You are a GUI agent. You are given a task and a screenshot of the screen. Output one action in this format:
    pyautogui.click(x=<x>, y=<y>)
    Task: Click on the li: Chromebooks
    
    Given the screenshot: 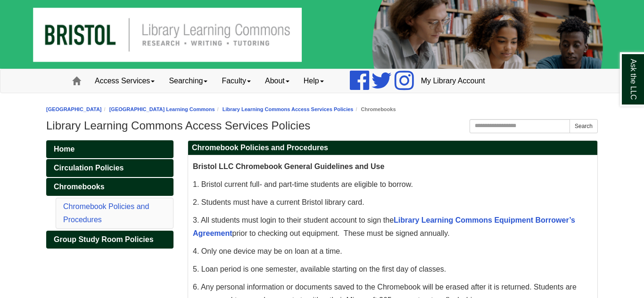 What is the action you would take?
    pyautogui.click(x=374, y=109)
    